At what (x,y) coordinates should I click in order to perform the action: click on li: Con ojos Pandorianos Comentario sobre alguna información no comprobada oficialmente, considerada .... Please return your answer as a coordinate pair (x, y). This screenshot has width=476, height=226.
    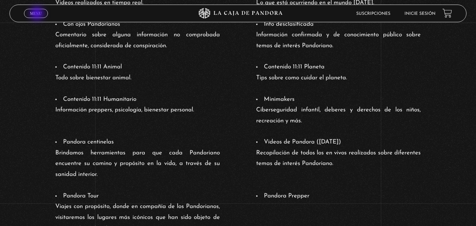
    Looking at the image, I should click on (137, 35).